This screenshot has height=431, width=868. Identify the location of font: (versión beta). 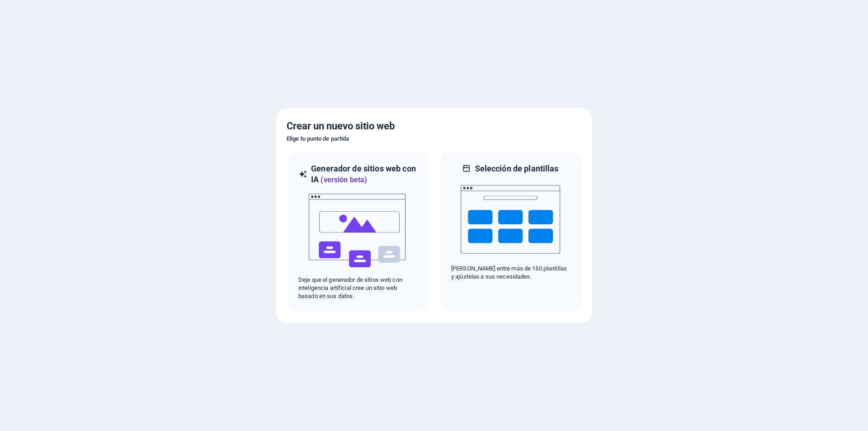
(344, 180).